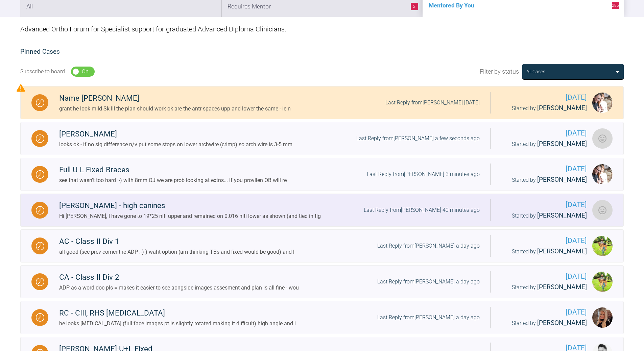 Image resolution: width=644 pixels, height=351 pixels. Describe the element at coordinates (322, 174) in the screenshot. I see `a: WaitingFull U L Fixed Bracessee that wasn't too hard :-) with 8mm OJ we are prob looking at extns...` at that location.